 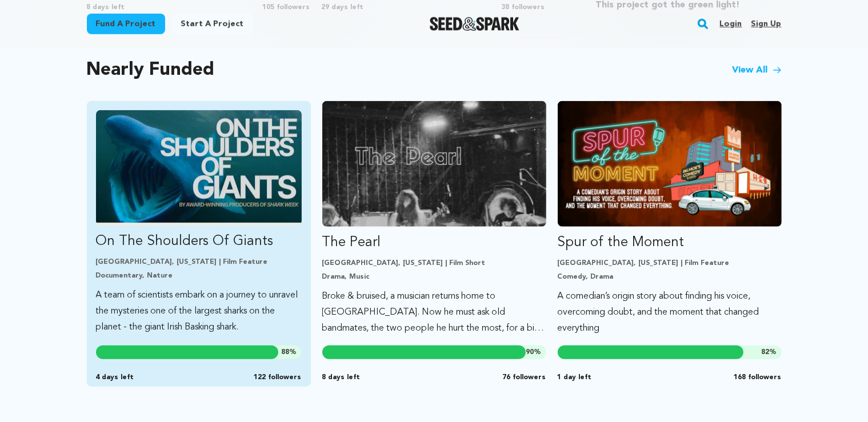 What do you see at coordinates (434, 219) in the screenshot?
I see `a: Fund The Pearl` at bounding box center [434, 219].